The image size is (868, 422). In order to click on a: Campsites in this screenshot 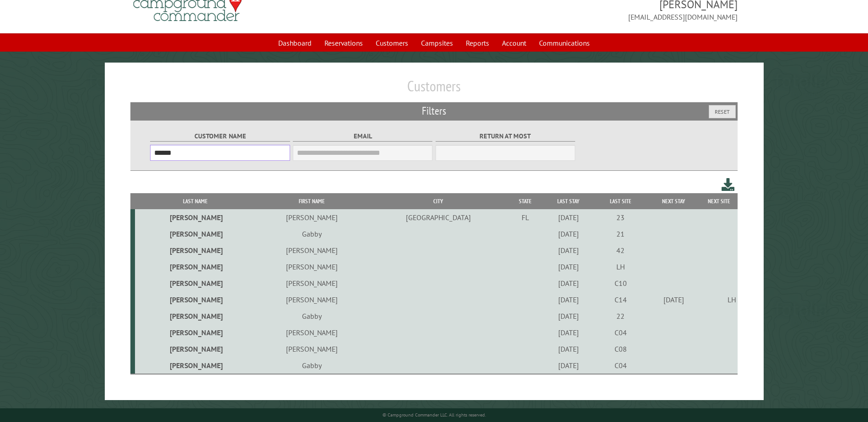, I will do `click(437, 43)`.